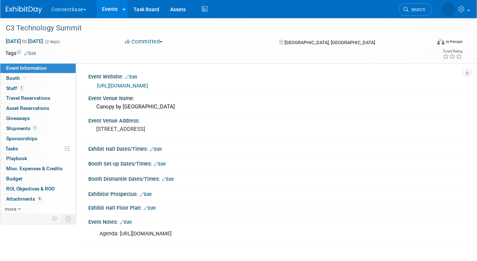  What do you see at coordinates (12, 149) in the screenshot?
I see `span: Tasks` at bounding box center [12, 149].